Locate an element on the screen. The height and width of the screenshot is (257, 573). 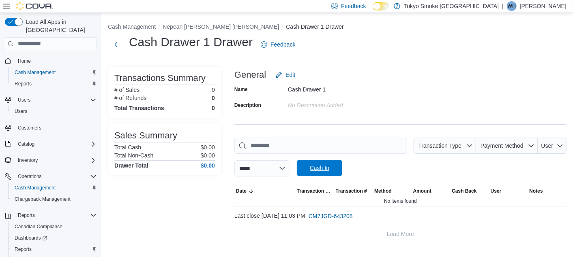
a: Cash Management is located at coordinates (35, 73).